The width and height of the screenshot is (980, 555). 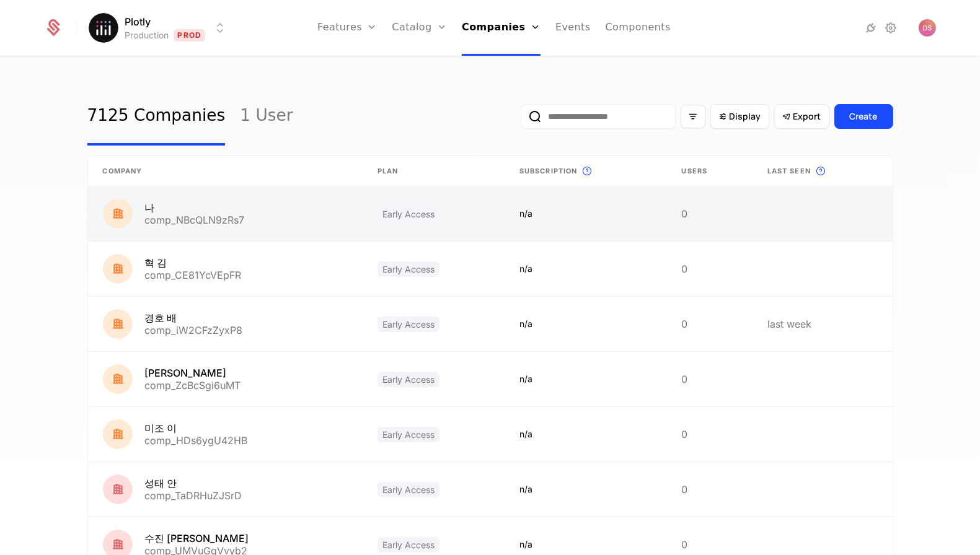 I want to click on th: Plan, so click(x=433, y=171).